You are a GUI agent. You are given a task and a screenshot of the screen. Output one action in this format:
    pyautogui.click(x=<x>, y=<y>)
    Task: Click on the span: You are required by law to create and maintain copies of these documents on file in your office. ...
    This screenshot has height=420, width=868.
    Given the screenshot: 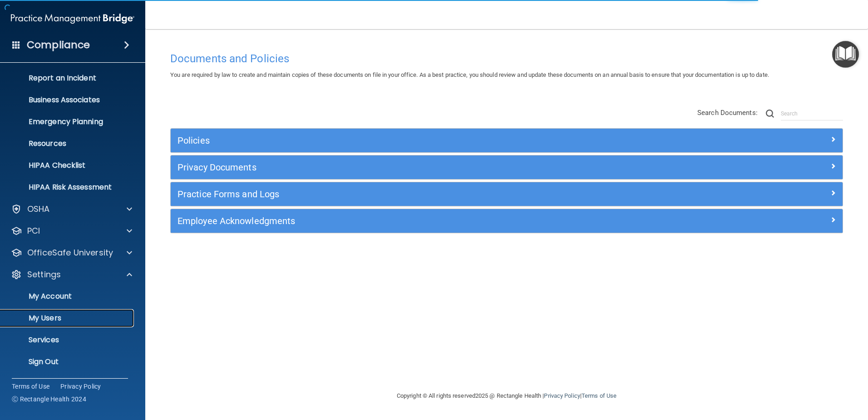 What is the action you would take?
    pyautogui.click(x=469, y=74)
    